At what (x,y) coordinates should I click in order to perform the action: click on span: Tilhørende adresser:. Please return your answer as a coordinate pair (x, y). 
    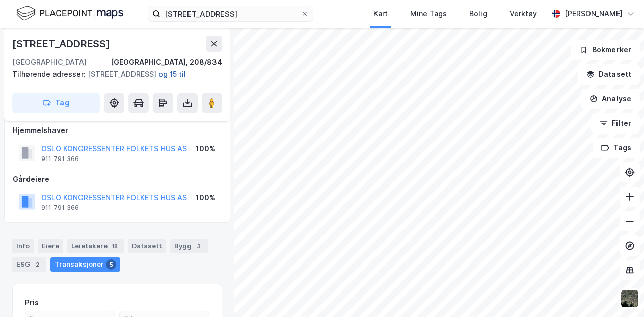
    Looking at the image, I should click on (50, 74).